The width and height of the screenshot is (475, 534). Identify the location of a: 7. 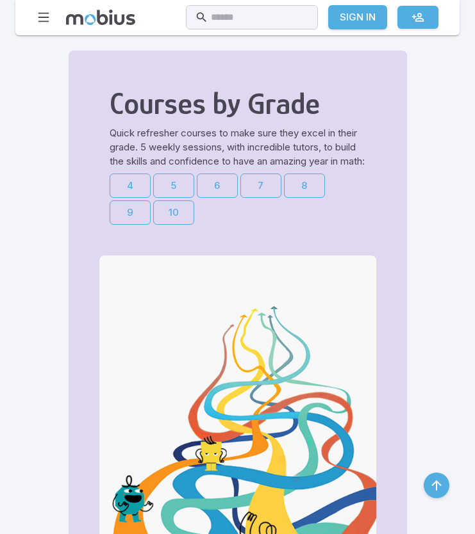
(261, 186).